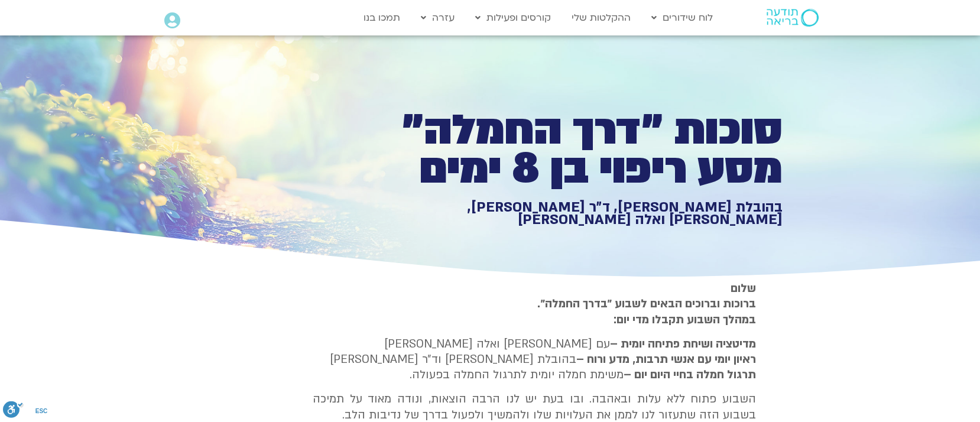 This screenshot has width=980, height=422. What do you see at coordinates (513, 18) in the screenshot?
I see `a: קורסים ופעילות` at bounding box center [513, 18].